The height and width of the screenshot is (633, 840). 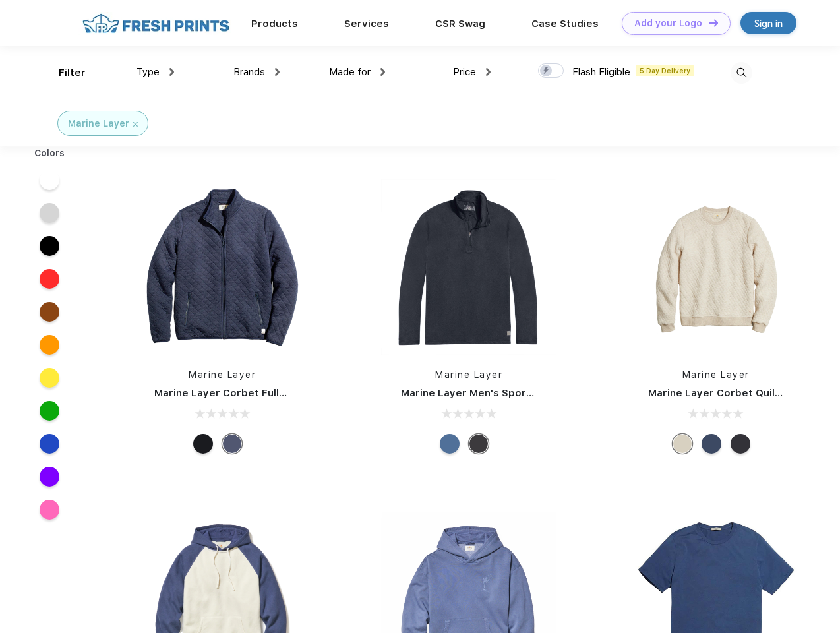 What do you see at coordinates (741, 72) in the screenshot?
I see `img: desktop_search.svg` at bounding box center [741, 72].